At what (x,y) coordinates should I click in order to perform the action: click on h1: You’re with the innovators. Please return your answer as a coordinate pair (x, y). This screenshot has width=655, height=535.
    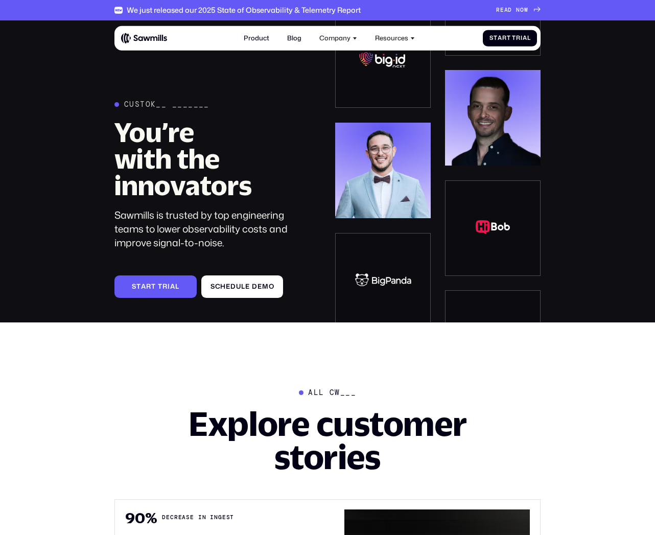
    Looking at the image, I should click on (210, 159).